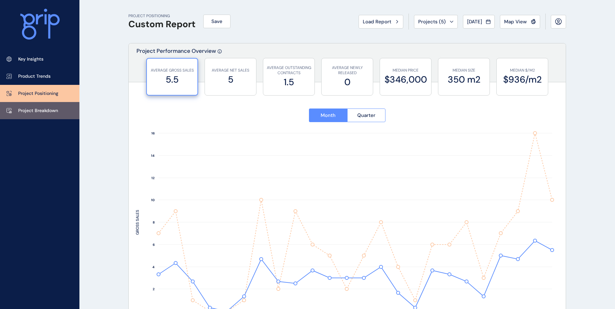 The width and height of the screenshot is (615, 309). What do you see at coordinates (153, 133) in the screenshot?
I see `text: 16` at bounding box center [153, 133].